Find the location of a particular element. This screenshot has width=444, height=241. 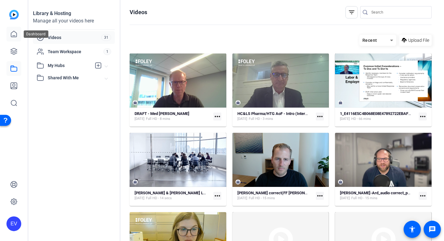

strong: HC&LS Pharma/HTG AoF - Intro (Internal) is located at coordinates (274, 114).